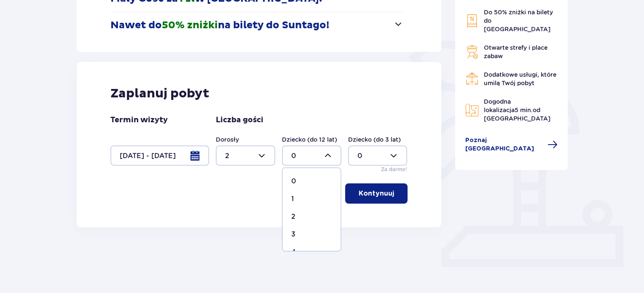 The width and height of the screenshot is (644, 293). What do you see at coordinates (472, 52) in the screenshot?
I see `img: Grill Icon` at bounding box center [472, 52].